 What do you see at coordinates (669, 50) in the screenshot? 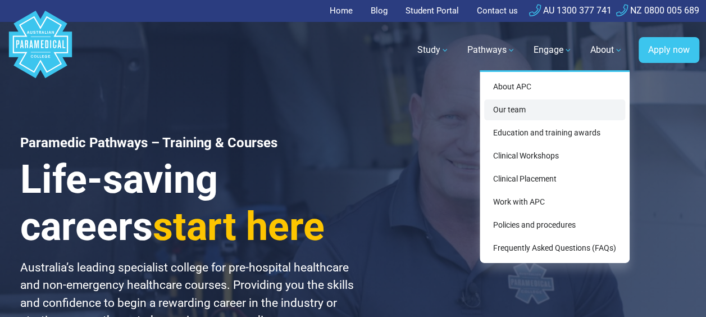
I see `a: Apply now` at bounding box center [669, 50].